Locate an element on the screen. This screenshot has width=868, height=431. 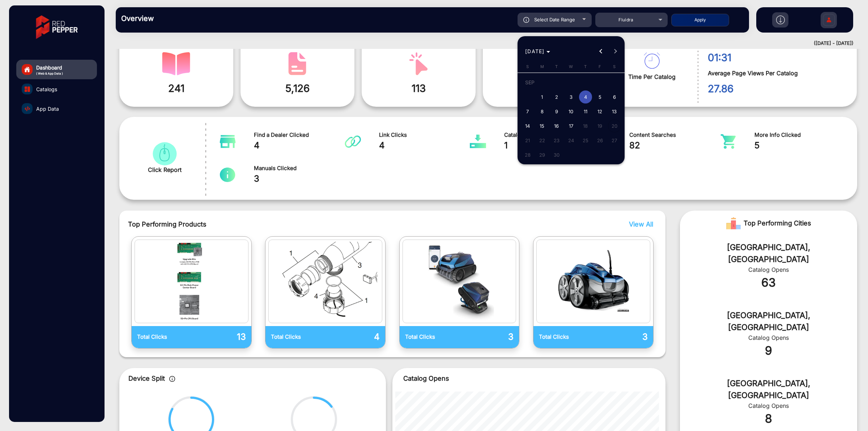
button: September 22, 2025 is located at coordinates (542, 141).